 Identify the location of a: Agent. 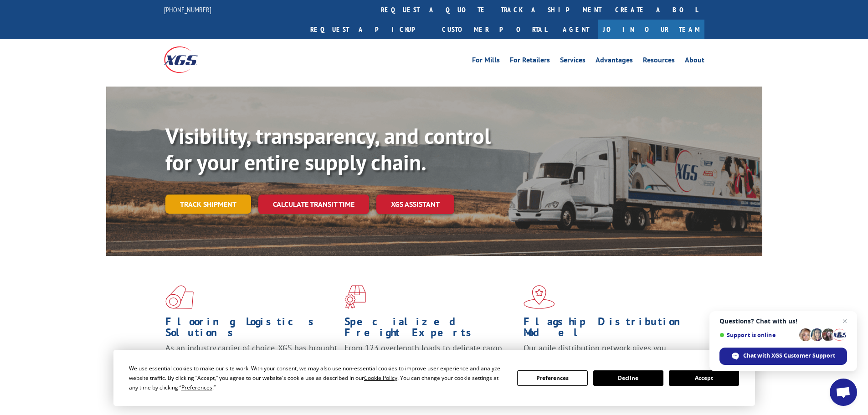
(576, 29).